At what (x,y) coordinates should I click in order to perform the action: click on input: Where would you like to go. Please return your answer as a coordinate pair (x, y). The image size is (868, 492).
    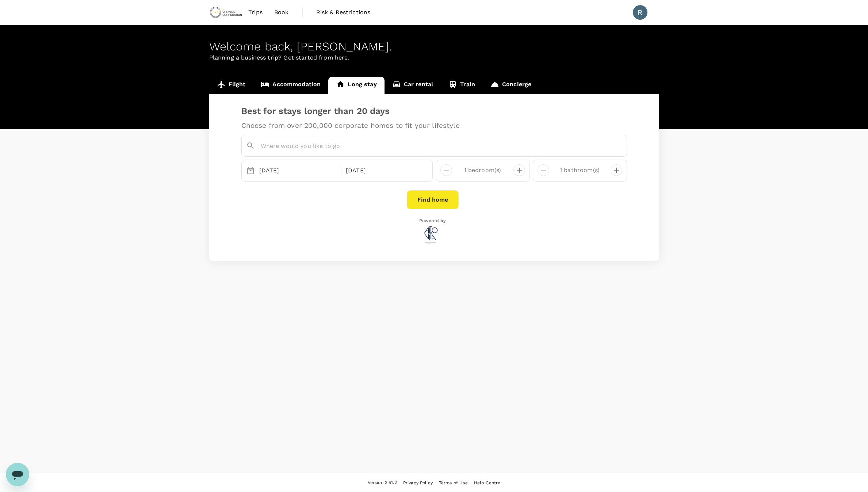
    Looking at the image, I should click on (436, 146).